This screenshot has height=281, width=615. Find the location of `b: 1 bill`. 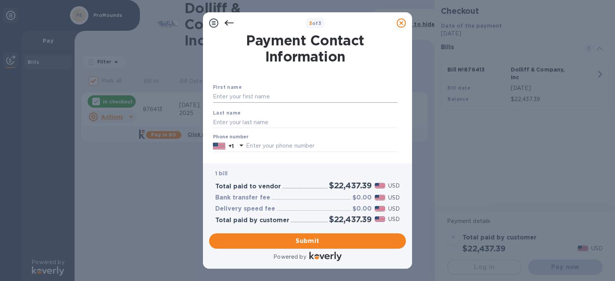

b: 1 bill is located at coordinates (221, 173).